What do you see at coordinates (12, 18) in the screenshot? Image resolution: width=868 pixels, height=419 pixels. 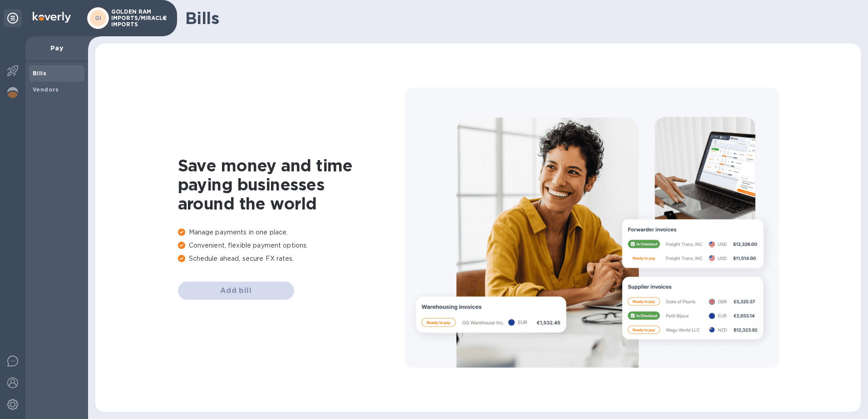 I see `div: Unpin categories` at bounding box center [12, 18].